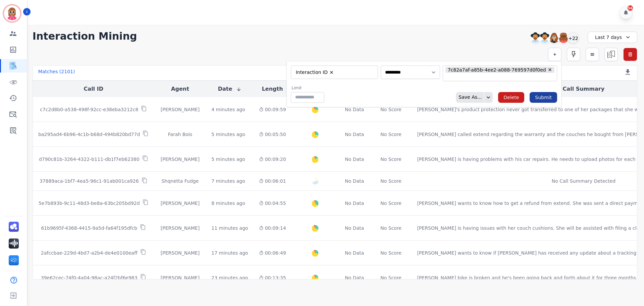 This screenshot has height=306, width=644. I want to click on button: Submit, so click(543, 97).